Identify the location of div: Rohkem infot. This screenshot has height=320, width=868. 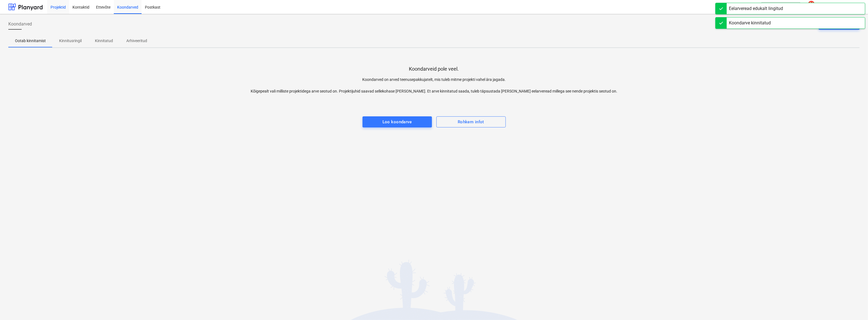
(471, 122).